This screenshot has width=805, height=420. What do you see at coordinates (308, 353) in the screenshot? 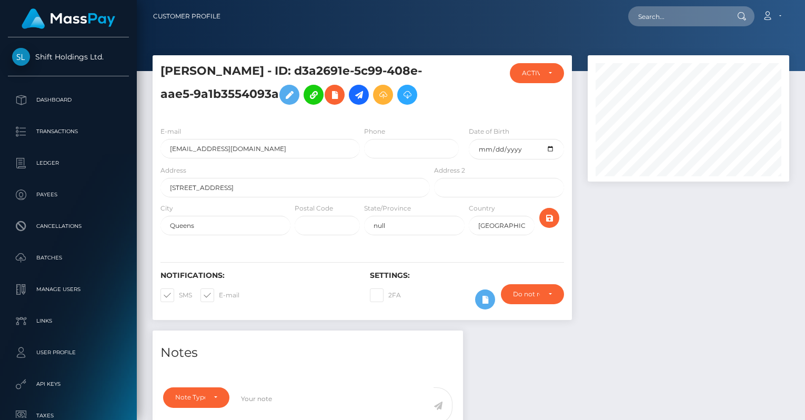
I see `h4: Notes` at bounding box center [308, 353].